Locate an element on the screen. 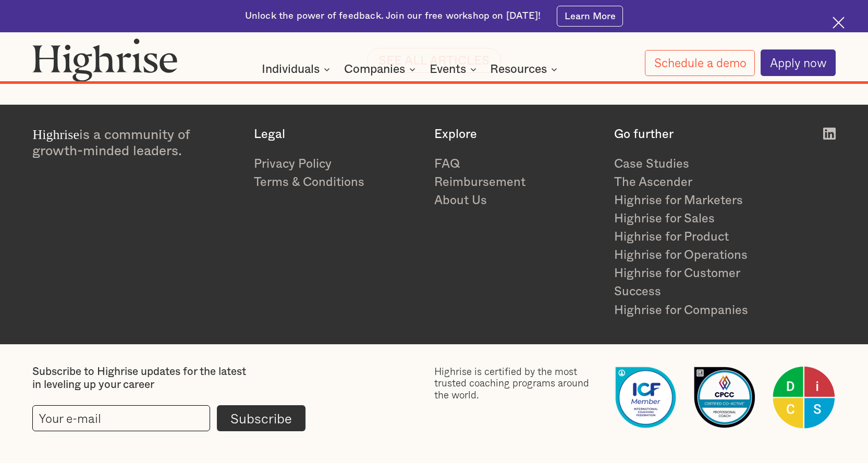 The width and height of the screenshot is (868, 463). img: Highrise logo is located at coordinates (105, 60).